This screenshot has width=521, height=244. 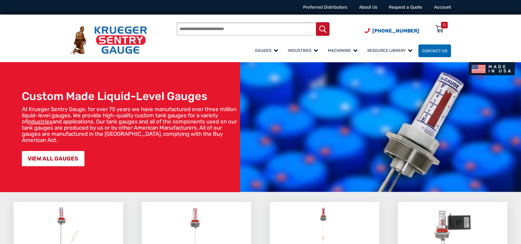 What do you see at coordinates (381, 127) in the screenshot?
I see `img: bg_hero_bannerksentry` at bounding box center [381, 127].